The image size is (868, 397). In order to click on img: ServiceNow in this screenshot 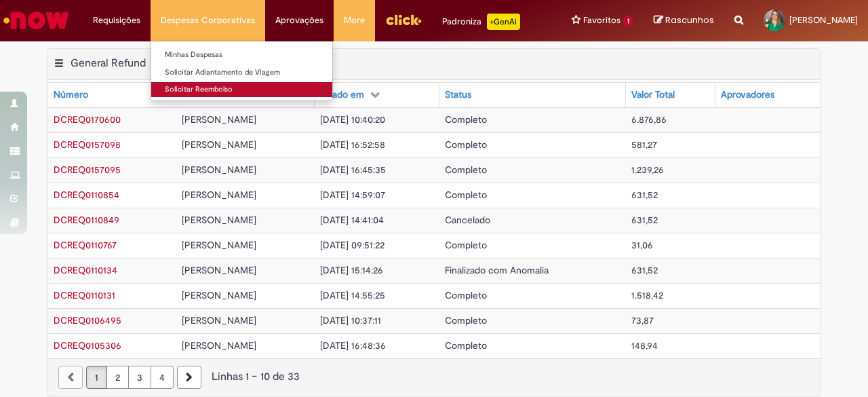, I will do `click(36, 20)`.